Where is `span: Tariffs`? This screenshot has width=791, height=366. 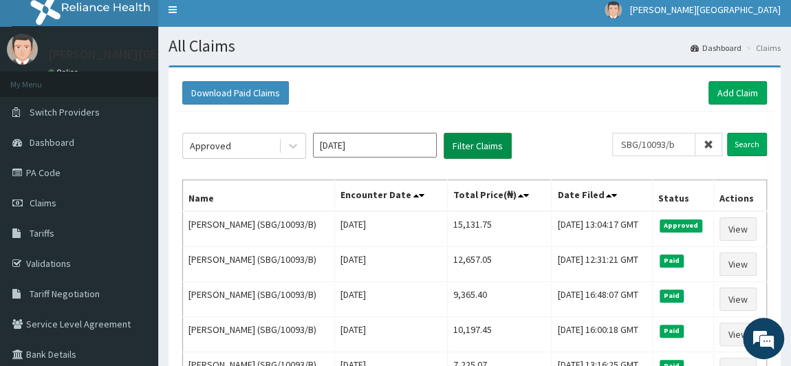
span: Tariffs is located at coordinates (42, 233).